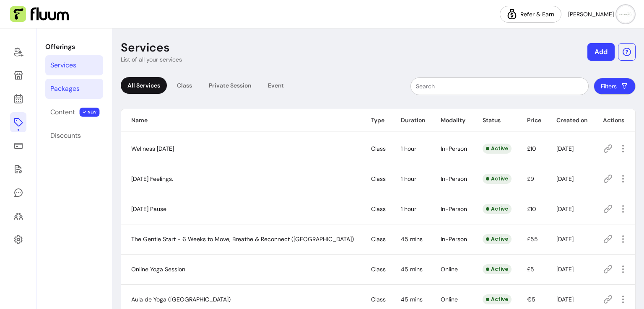 Image resolution: width=644 pixels, height=309 pixels. Describe the element at coordinates (499, 86) in the screenshot. I see `input: Search` at that location.